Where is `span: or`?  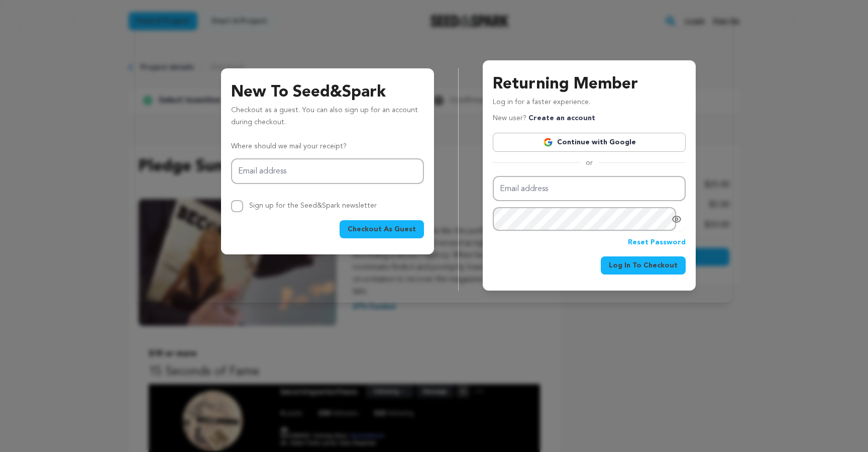 span: or is located at coordinates (589, 162).